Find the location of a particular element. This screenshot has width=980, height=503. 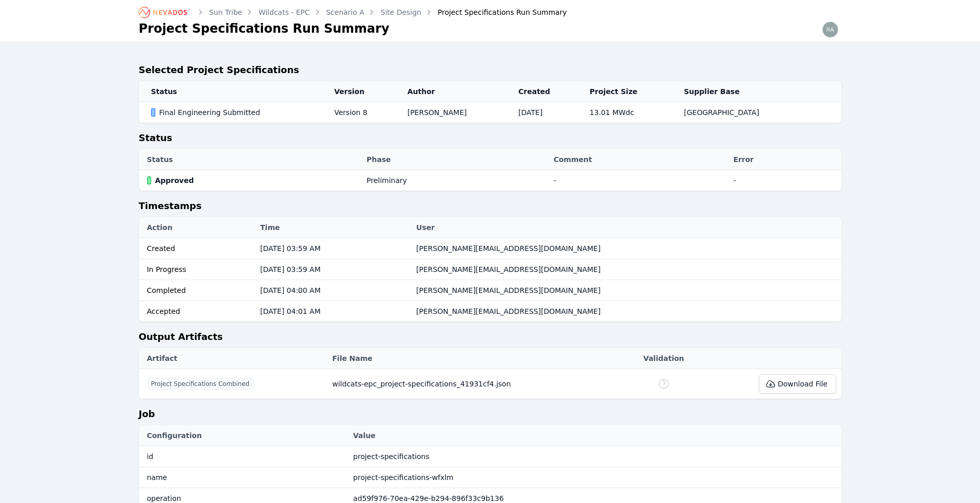

th: File Name is located at coordinates (475, 358).